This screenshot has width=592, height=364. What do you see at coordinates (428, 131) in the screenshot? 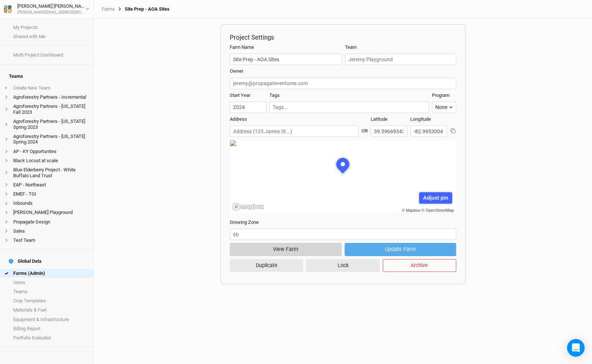
I see `input: Longitude` at bounding box center [428, 131].